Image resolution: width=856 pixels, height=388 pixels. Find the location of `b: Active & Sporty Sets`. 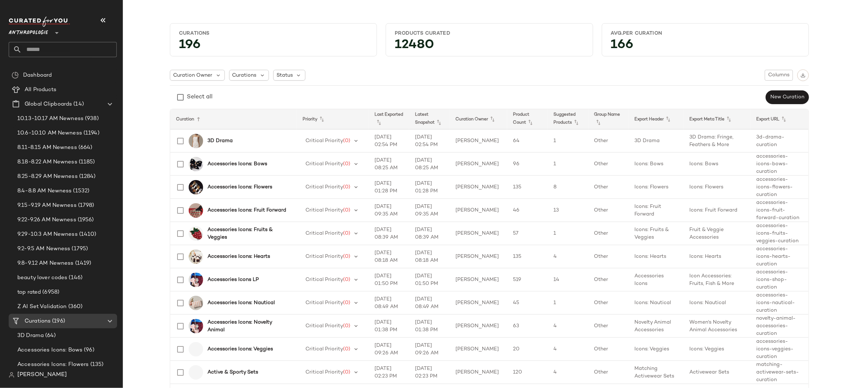

b: Active & Sporty Sets is located at coordinates (233, 372).